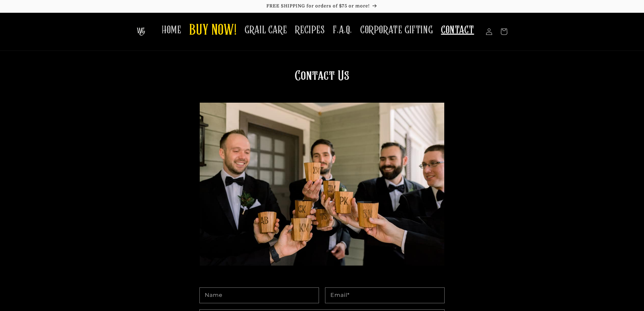 The width and height of the screenshot is (644, 311). Describe the element at coordinates (310, 30) in the screenshot. I see `span: RECIPES` at that location.